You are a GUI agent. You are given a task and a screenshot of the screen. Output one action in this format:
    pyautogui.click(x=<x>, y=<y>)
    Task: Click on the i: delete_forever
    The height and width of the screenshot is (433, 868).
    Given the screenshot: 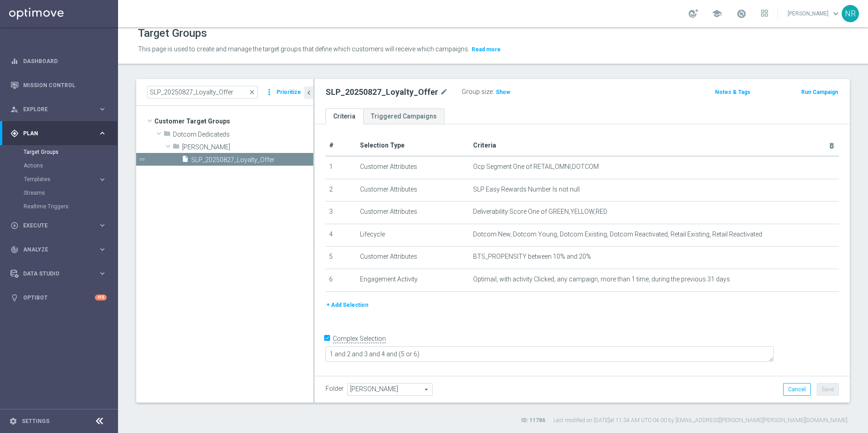 What is the action you would take?
    pyautogui.click(x=831, y=145)
    